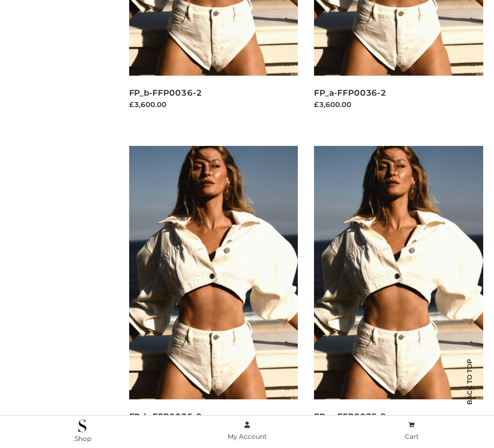  What do you see at coordinates (411, 431) in the screenshot?
I see `a: Cart` at bounding box center [411, 431].